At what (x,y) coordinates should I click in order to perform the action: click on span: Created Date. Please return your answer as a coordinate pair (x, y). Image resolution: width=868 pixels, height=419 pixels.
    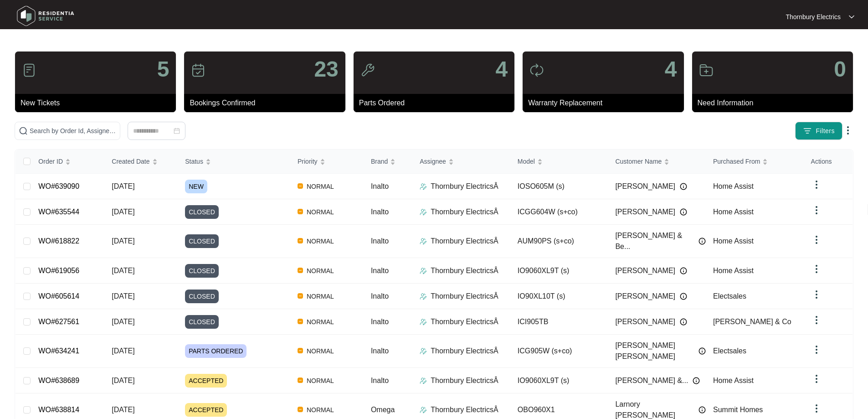
    Looking at the image, I should click on (130, 161).